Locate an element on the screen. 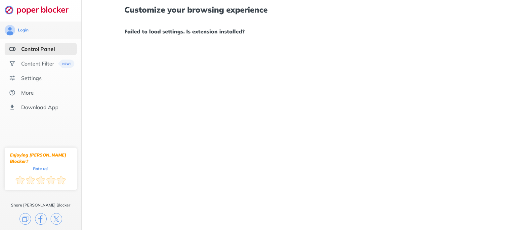 This screenshot has width=508, height=230. div: Settings is located at coordinates (31, 78).